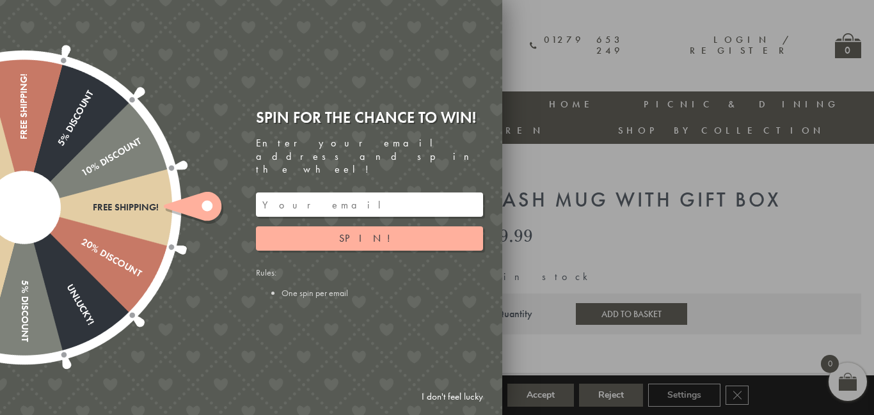 This screenshot has height=415, width=874. Describe the element at coordinates (58, 265) in the screenshot. I see `div: Unlucky!` at that location.